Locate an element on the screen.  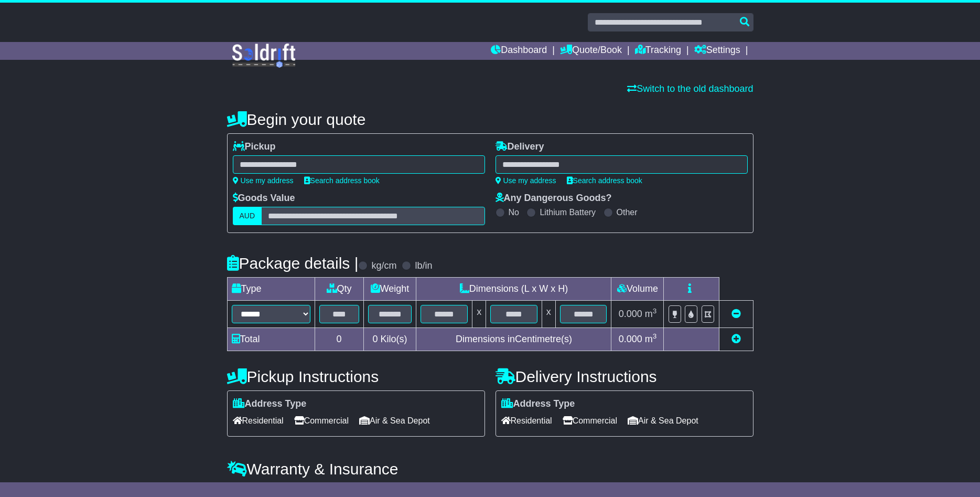
label: Delivery is located at coordinates (520, 147).